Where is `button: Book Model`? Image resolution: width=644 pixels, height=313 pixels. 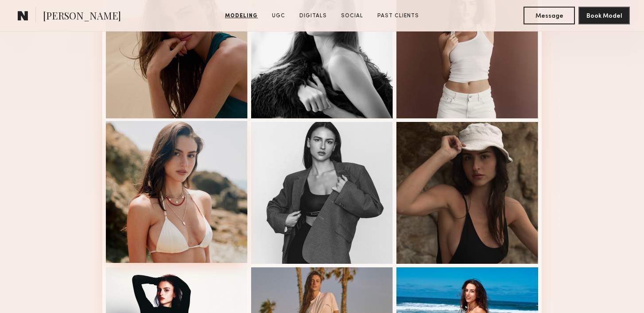 button: Book Model is located at coordinates (605, 15).